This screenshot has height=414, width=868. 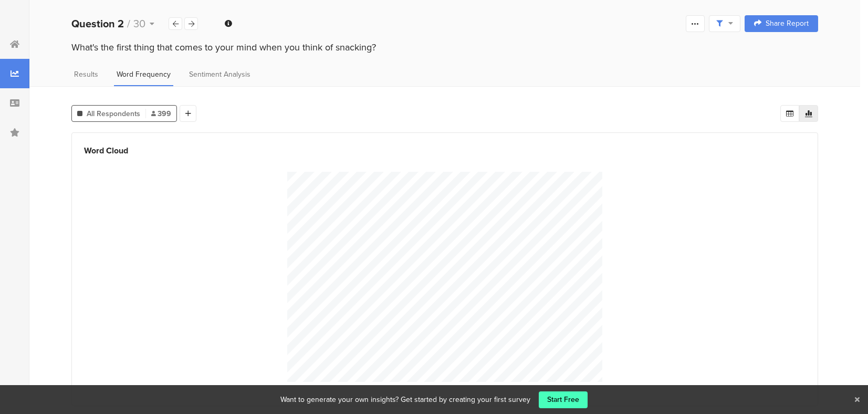 What do you see at coordinates (220, 74) in the screenshot?
I see `span: Sentiment Analysis` at bounding box center [220, 74].